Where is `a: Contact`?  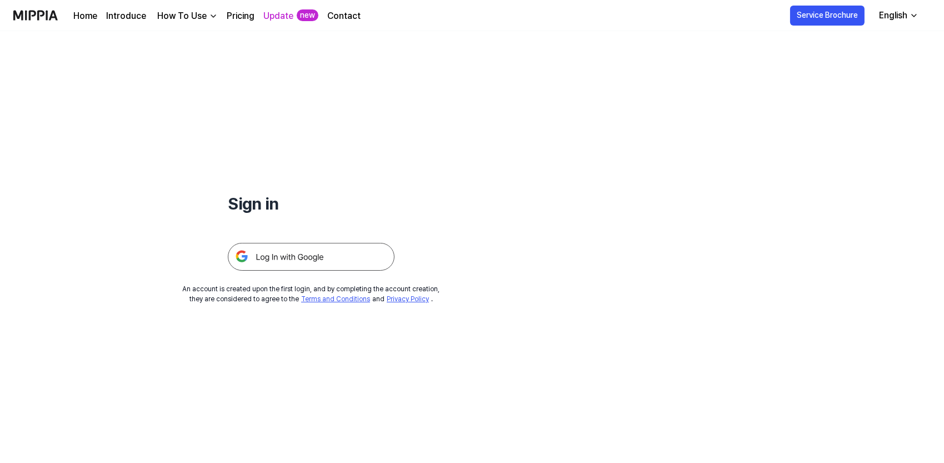 a: Contact is located at coordinates (344, 16).